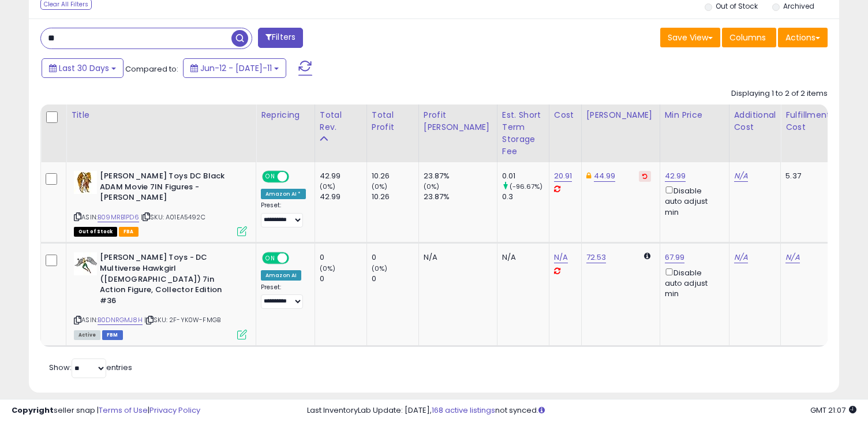 Image resolution: width=868 pixels, height=422 pixels. Describe the element at coordinates (129, 231) in the screenshot. I see `span: FBA` at that location.